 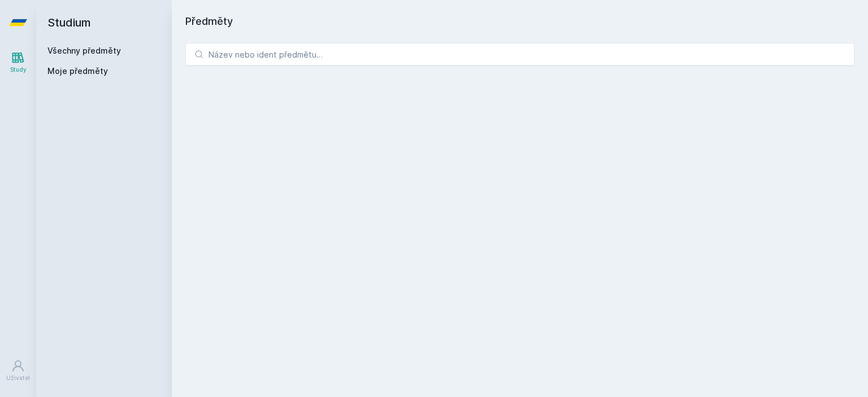 What do you see at coordinates (18, 370) in the screenshot?
I see `a: Uživatel` at bounding box center [18, 370].